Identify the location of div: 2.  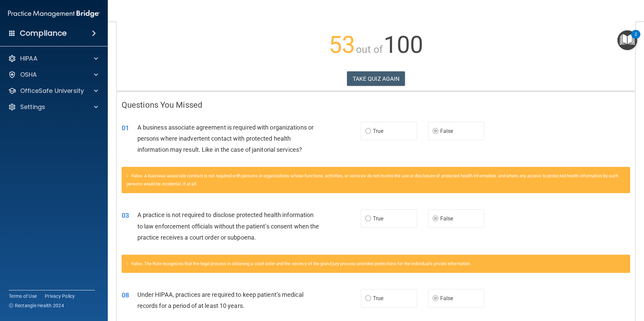
(636, 39).